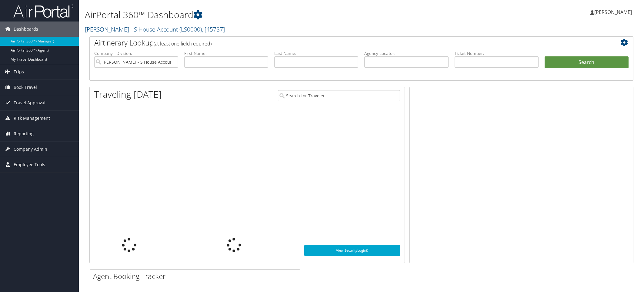 This screenshot has height=292, width=644. I want to click on h2: Airtinerary Lookup, so click(339, 43).